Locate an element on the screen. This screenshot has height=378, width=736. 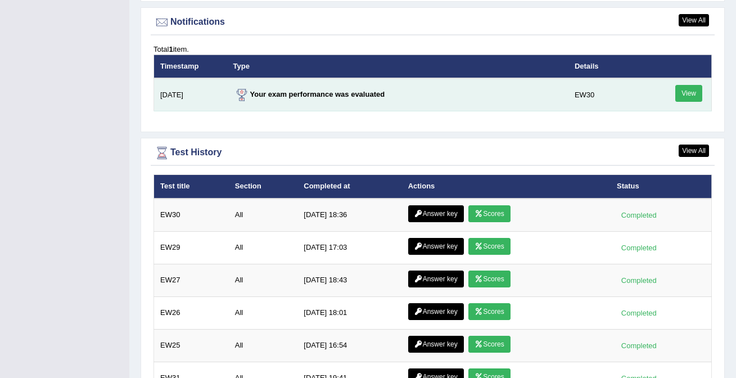
th: Completed at is located at coordinates (349, 187).